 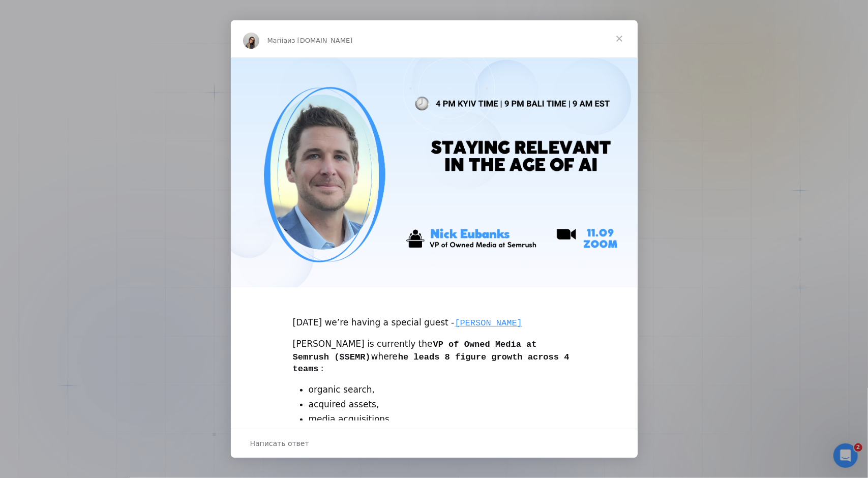 What do you see at coordinates (251, 41) in the screenshot?
I see `img: Profile image for Mariia` at bounding box center [251, 41].